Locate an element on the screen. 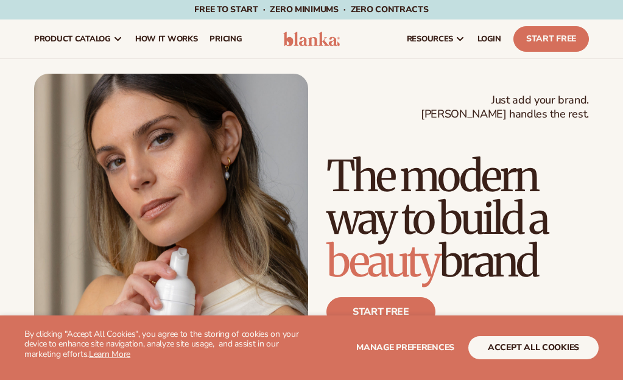  a: Start Free is located at coordinates (551, 39).